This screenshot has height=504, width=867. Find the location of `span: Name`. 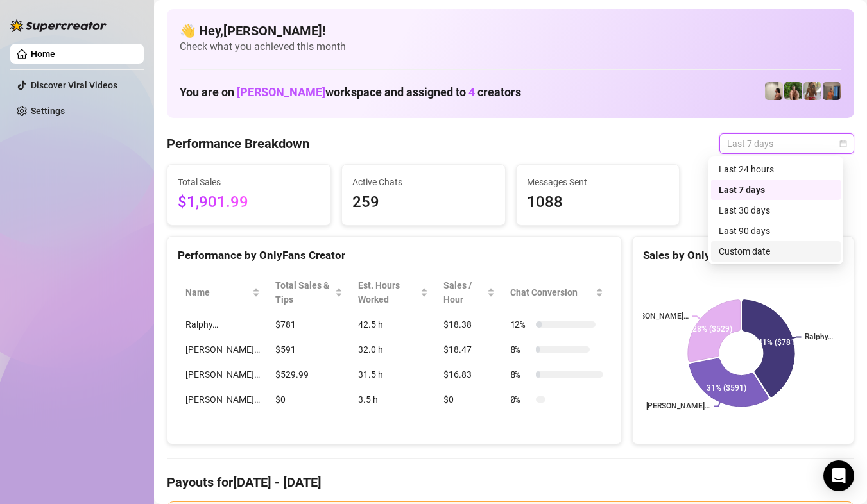

span: Name is located at coordinates (217, 293).